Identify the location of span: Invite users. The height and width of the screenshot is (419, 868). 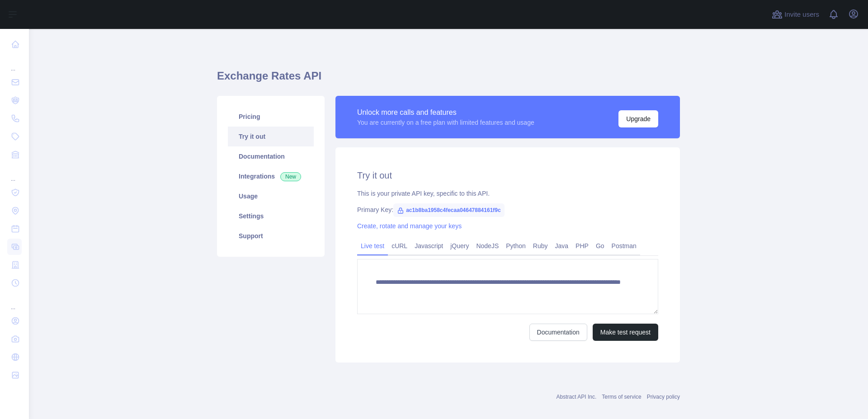
(801, 15).